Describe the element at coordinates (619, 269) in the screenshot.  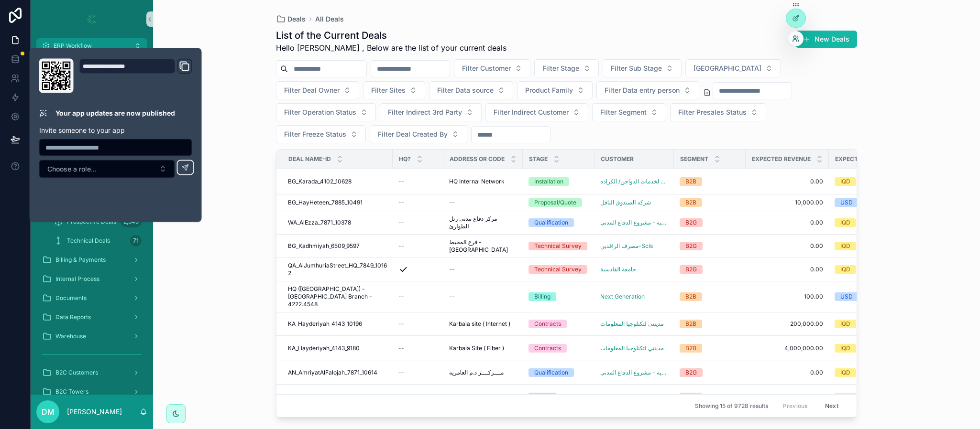
I see `span: جامعة القادسية` at that location.